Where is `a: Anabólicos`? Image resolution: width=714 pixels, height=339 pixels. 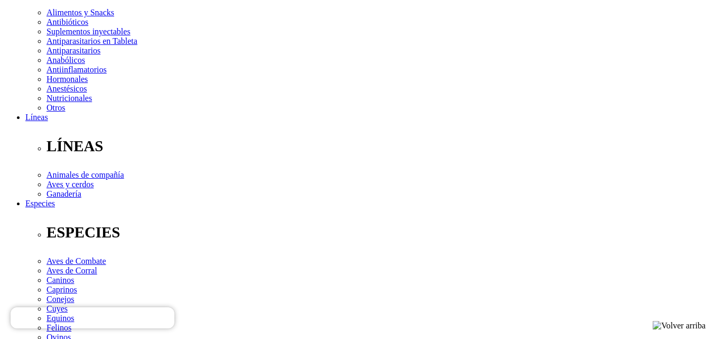
a: Anabólicos is located at coordinates (66, 60).